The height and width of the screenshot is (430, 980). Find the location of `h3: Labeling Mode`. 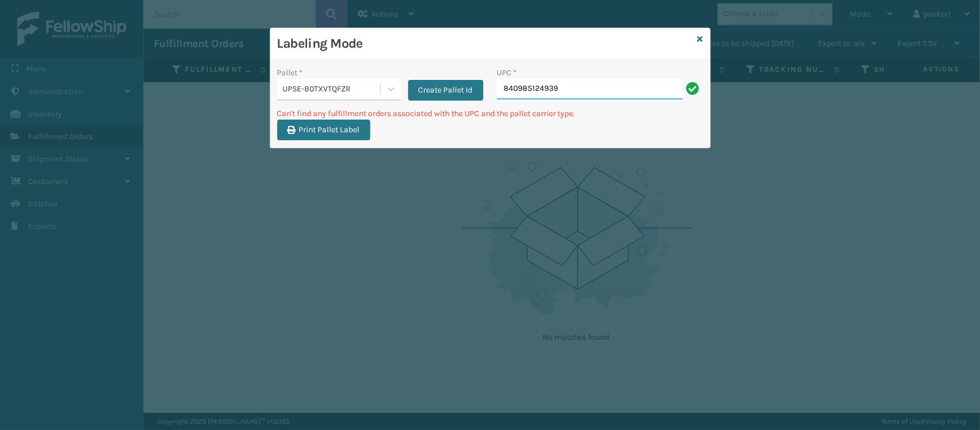

h3: Labeling Mode is located at coordinates (485, 44).